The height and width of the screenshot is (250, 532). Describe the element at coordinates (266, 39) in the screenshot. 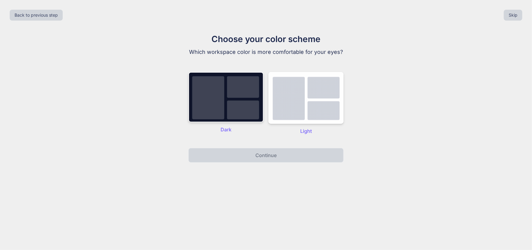

I see `h1: Choose your color scheme` at that location.